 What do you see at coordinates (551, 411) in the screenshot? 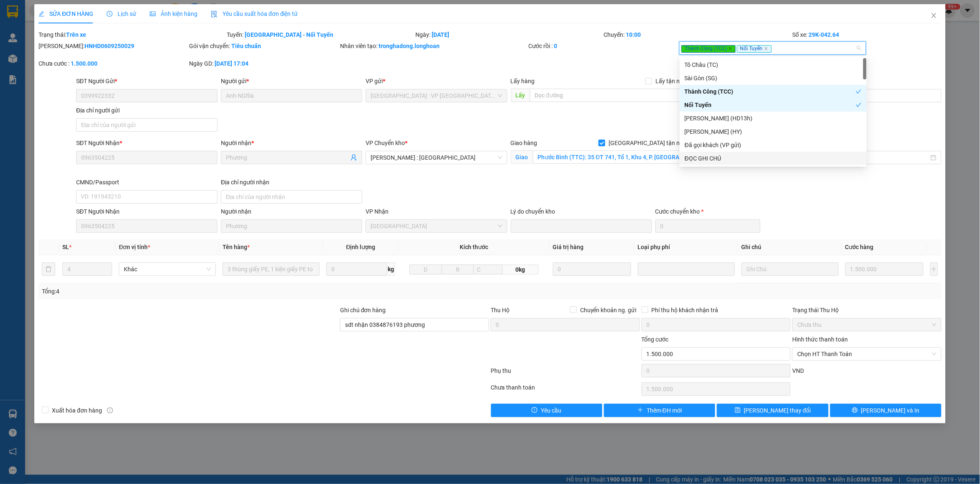
I see `span: Yêu cầu` at bounding box center [551, 411].